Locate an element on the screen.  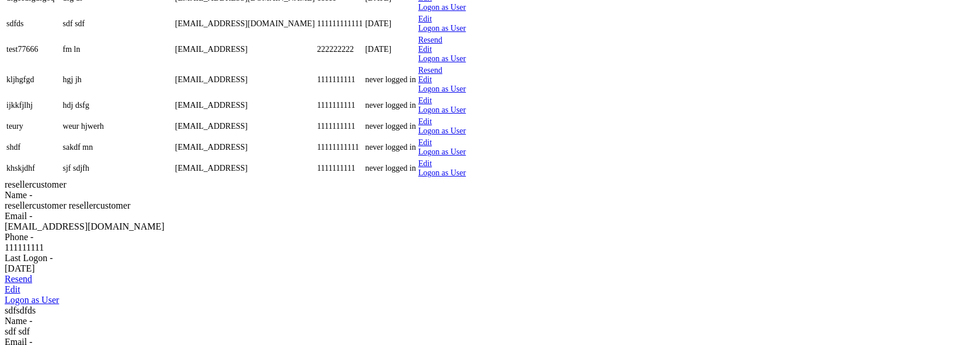
td: shdf is located at coordinates (33, 148).